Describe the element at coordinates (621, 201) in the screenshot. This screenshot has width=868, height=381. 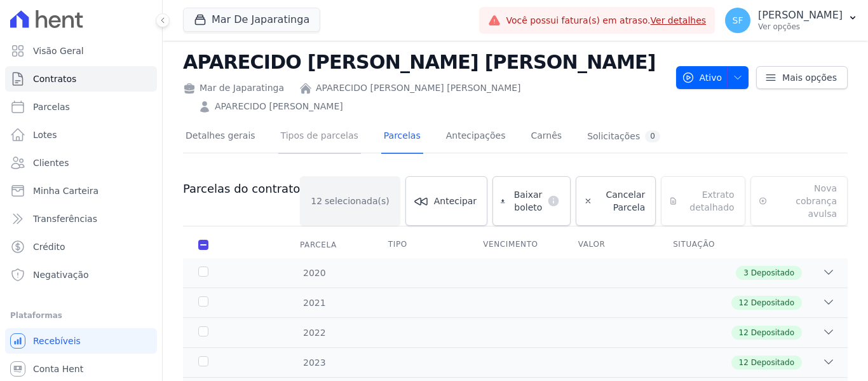
I see `span: Cancelar Parcela` at that location.